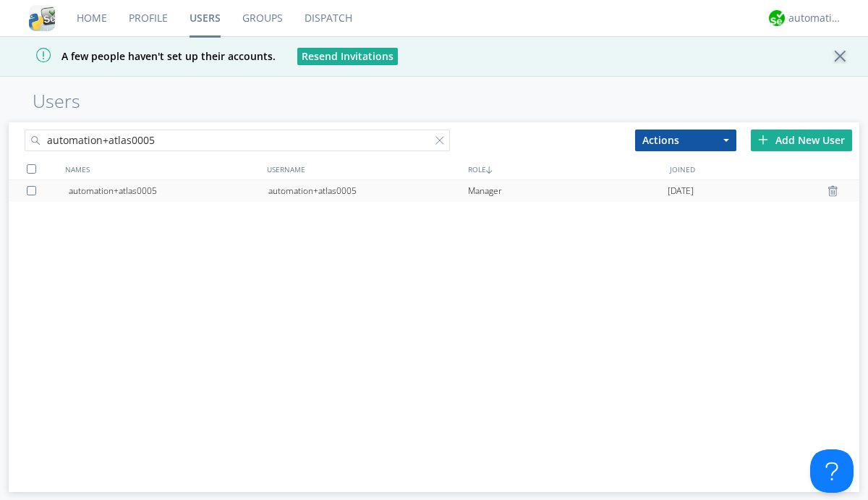 This screenshot has width=868, height=500. I want to click on img: plus.svg, so click(763, 140).